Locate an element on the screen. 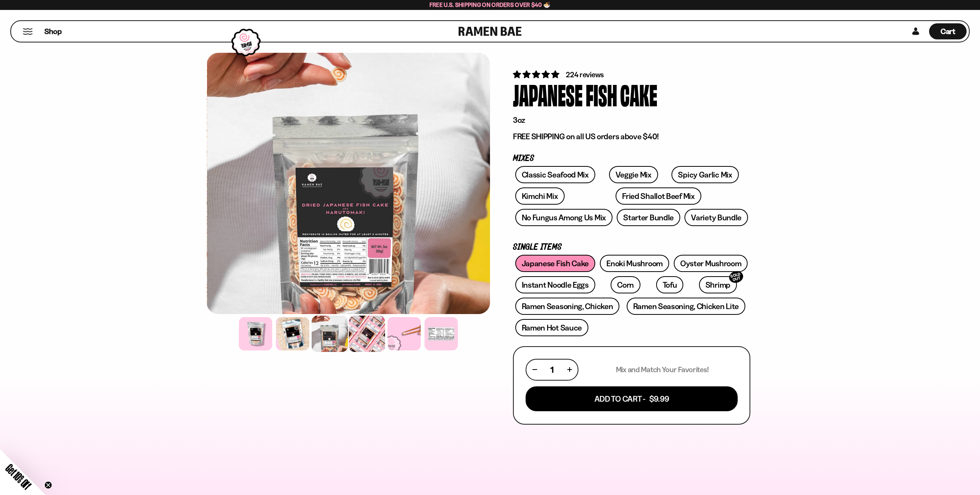 This screenshot has width=980, height=495. div: Fish is located at coordinates (601, 94).